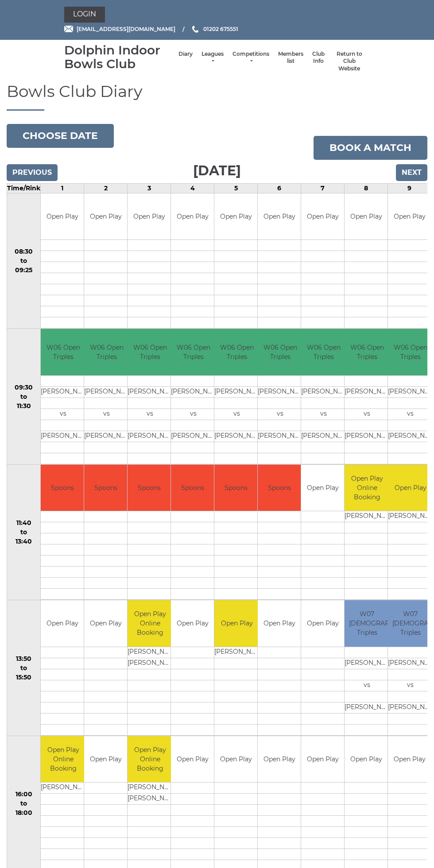  Describe the element at coordinates (24, 260) in the screenshot. I see `td: 08:30 to 09:25` at that location.